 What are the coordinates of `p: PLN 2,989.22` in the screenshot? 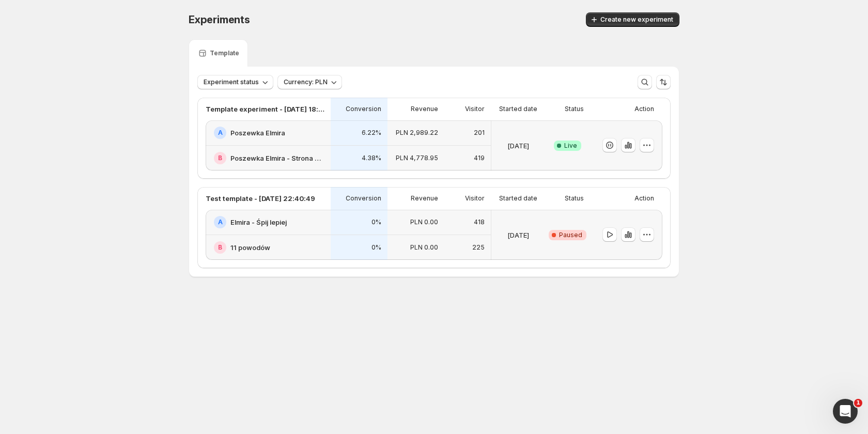 It's located at (417, 133).